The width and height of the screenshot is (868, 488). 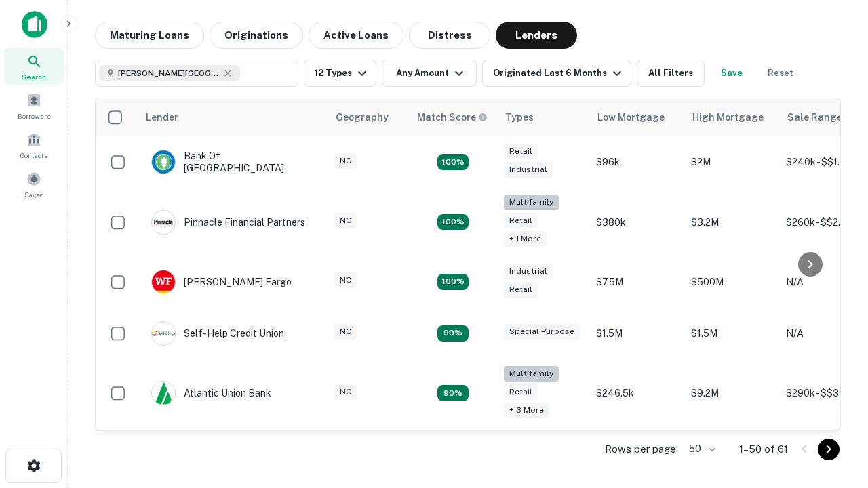 What do you see at coordinates (636, 221) in the screenshot?
I see `td: $380k` at bounding box center [636, 221].